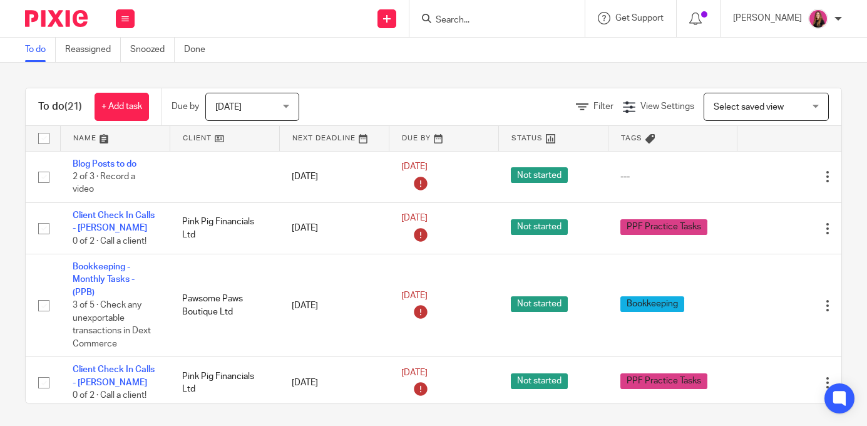 The width and height of the screenshot is (867, 426). Describe the element at coordinates (224, 306) in the screenshot. I see `td: Pawsome Paws Boutique Ltd` at that location.